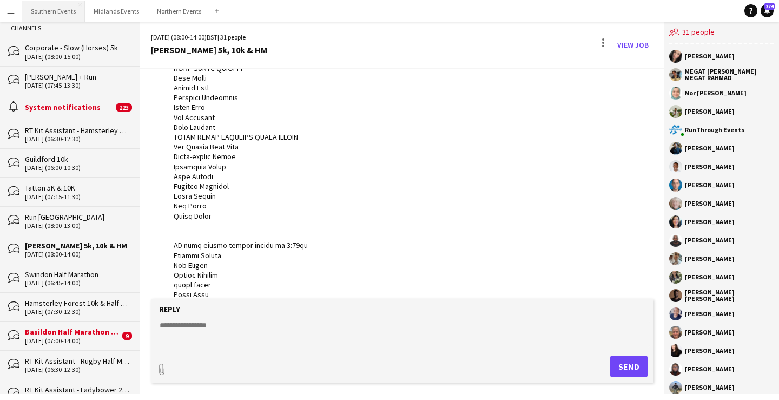  Describe the element at coordinates (77, 48) in the screenshot. I see `div: Corporate - Slow (Horses) 5k` at that location.